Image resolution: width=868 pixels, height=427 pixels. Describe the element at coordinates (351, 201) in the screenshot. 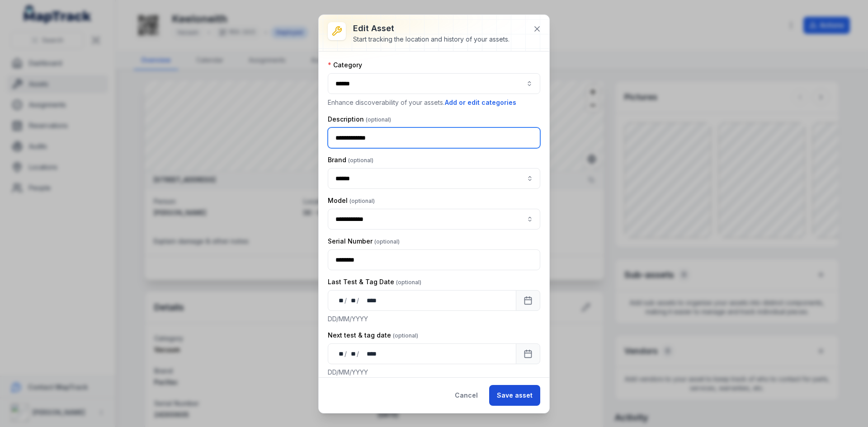

I see `label: Model` at that location.